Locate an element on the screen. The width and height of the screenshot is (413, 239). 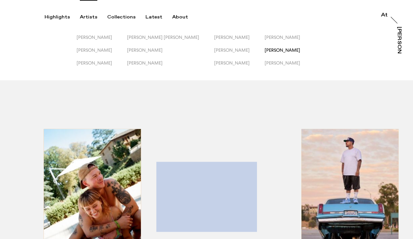
button: Latest is located at coordinates (158, 17).